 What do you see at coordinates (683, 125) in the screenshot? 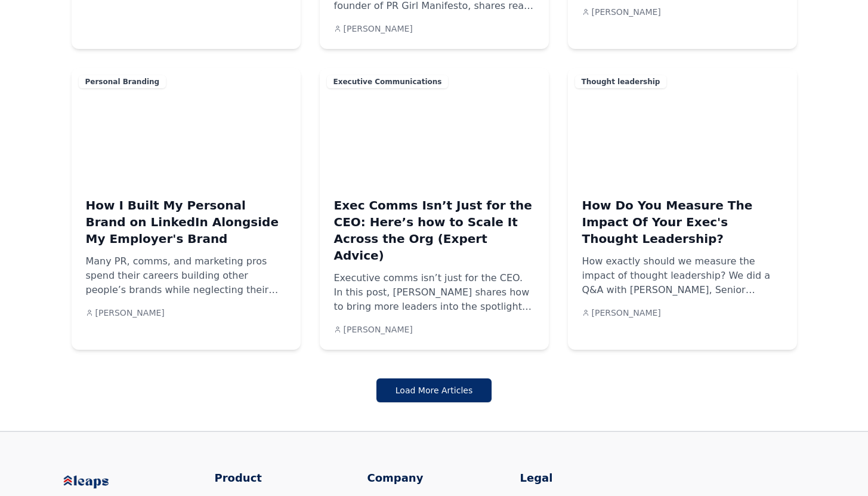
I see `img: How Do You Measure The Impact Of Your Exec's Thought Leadership?` at bounding box center [683, 125].